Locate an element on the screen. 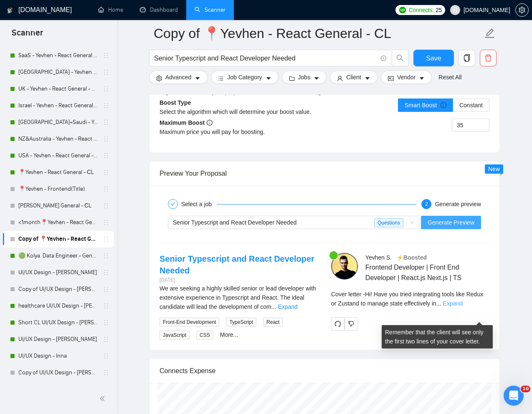 Image resolution: width=532 pixels, height=414 pixels. span: Senior Typescript and React Developer Needed is located at coordinates (234, 222).